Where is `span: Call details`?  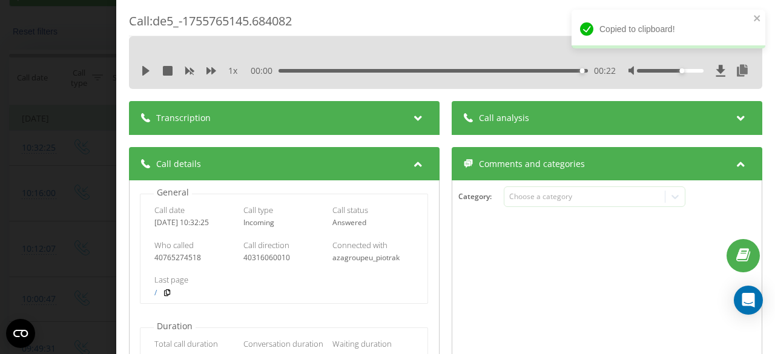
span: Call details is located at coordinates (179, 164).